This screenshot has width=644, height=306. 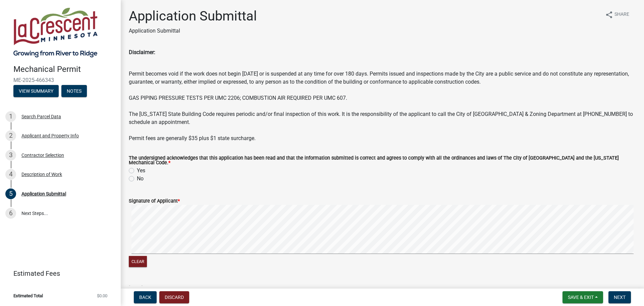 I want to click on div: Applicant and Property Info, so click(x=50, y=136).